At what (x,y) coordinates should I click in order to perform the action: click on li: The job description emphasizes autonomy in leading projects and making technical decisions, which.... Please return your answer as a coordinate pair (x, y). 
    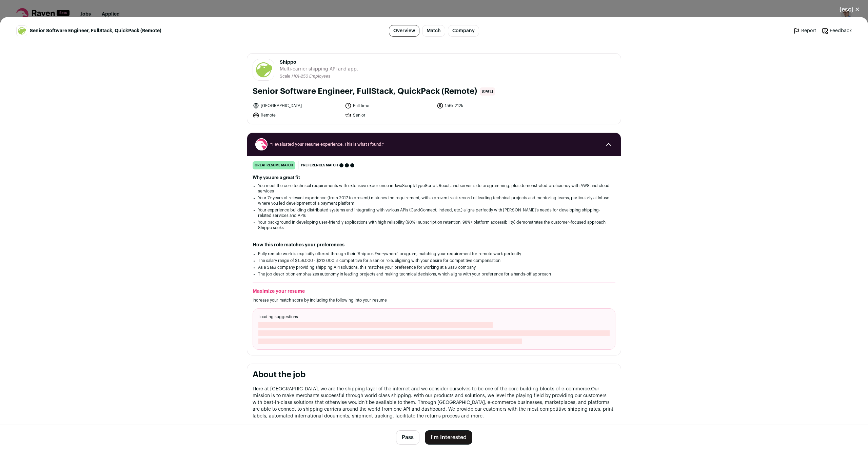
    Looking at the image, I should click on (434, 274).